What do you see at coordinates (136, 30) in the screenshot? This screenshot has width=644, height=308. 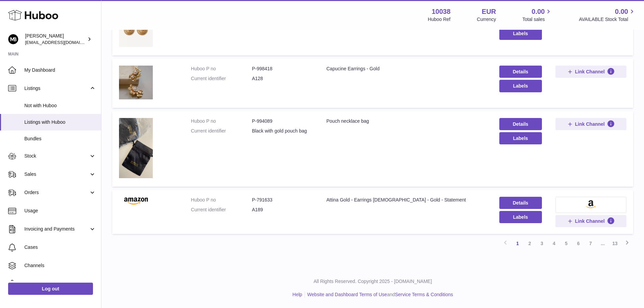 I see `img: Athena Earrings - Gold` at bounding box center [136, 30].